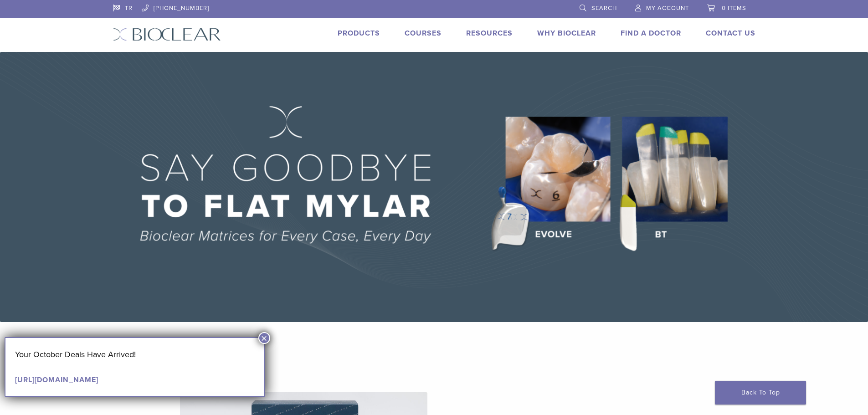  Describe the element at coordinates (566, 33) in the screenshot. I see `a: Why Bioclear` at that location.